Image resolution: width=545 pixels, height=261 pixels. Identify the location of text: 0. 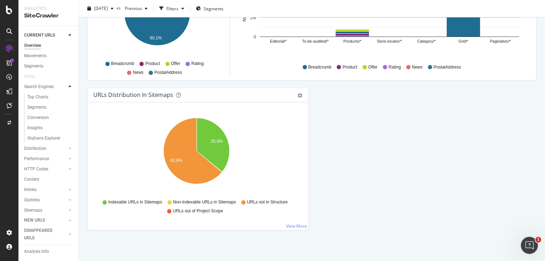
(255, 37).